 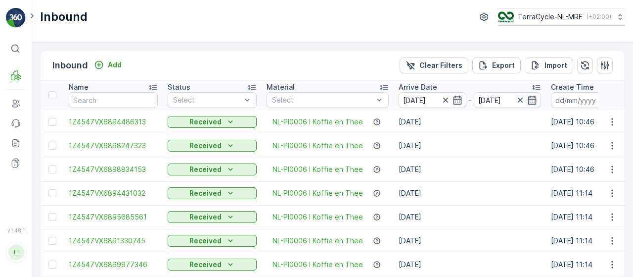 I want to click on span: 1Z4547VX6891330745, so click(x=113, y=241).